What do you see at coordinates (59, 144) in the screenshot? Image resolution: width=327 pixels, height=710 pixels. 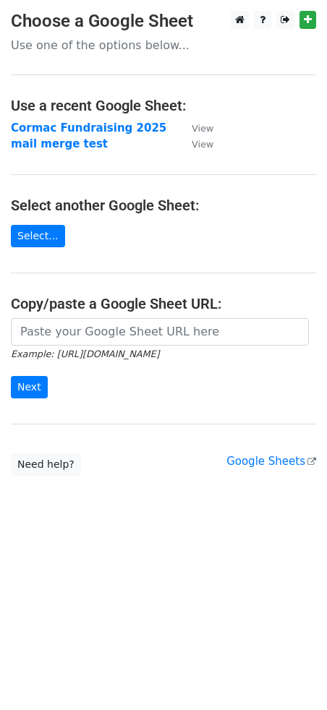 I see `a: mail merge test` at bounding box center [59, 144].